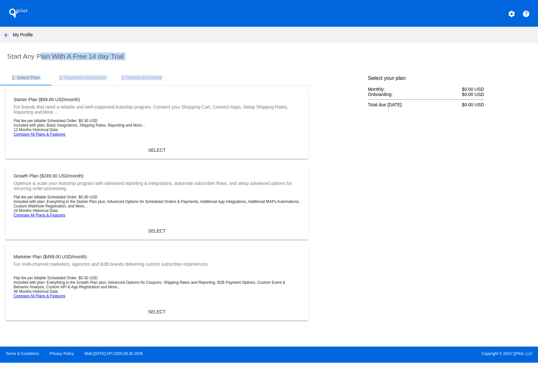 The height and width of the screenshot is (392, 538). I want to click on a: Terms & Conditions, so click(22, 354).